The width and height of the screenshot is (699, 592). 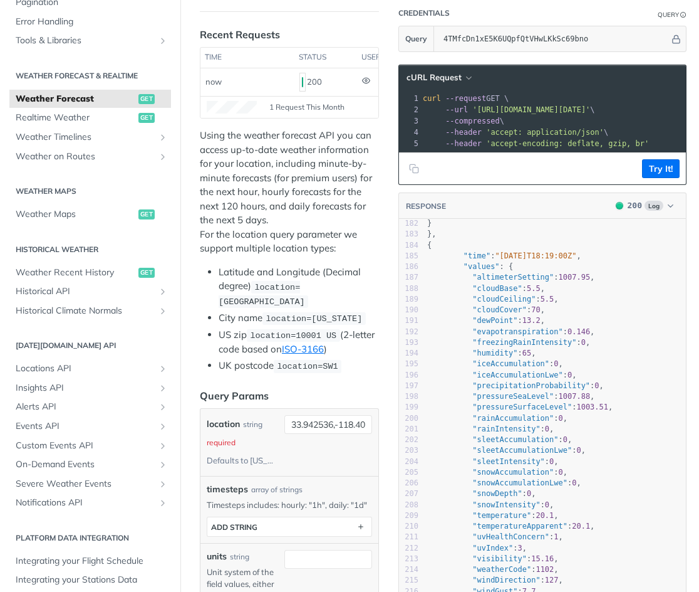 What do you see at coordinates (409, 245) in the screenshot?
I see `div: 184` at bounding box center [409, 245].